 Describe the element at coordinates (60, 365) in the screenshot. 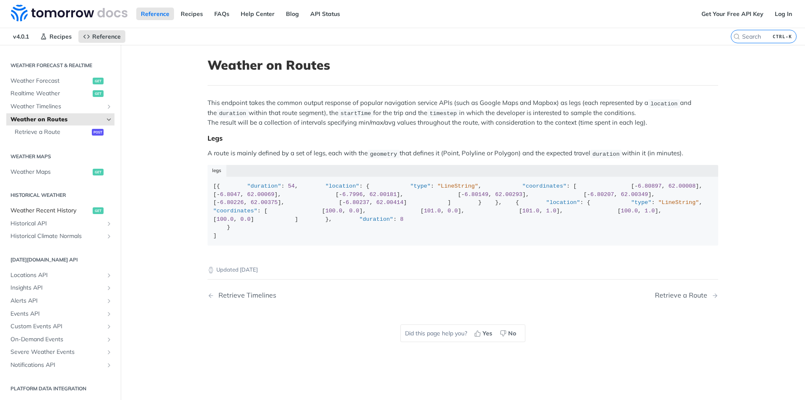

I see `a: Notifications APIShow subpages for Notifications API` at that location.